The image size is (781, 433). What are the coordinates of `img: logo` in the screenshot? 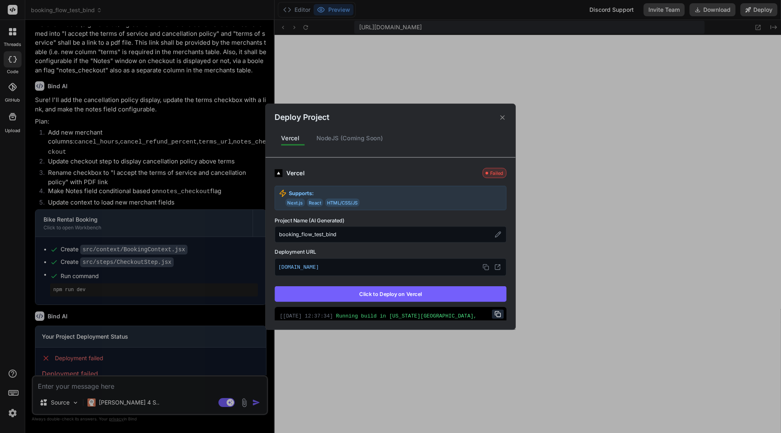 It's located at (278, 172).